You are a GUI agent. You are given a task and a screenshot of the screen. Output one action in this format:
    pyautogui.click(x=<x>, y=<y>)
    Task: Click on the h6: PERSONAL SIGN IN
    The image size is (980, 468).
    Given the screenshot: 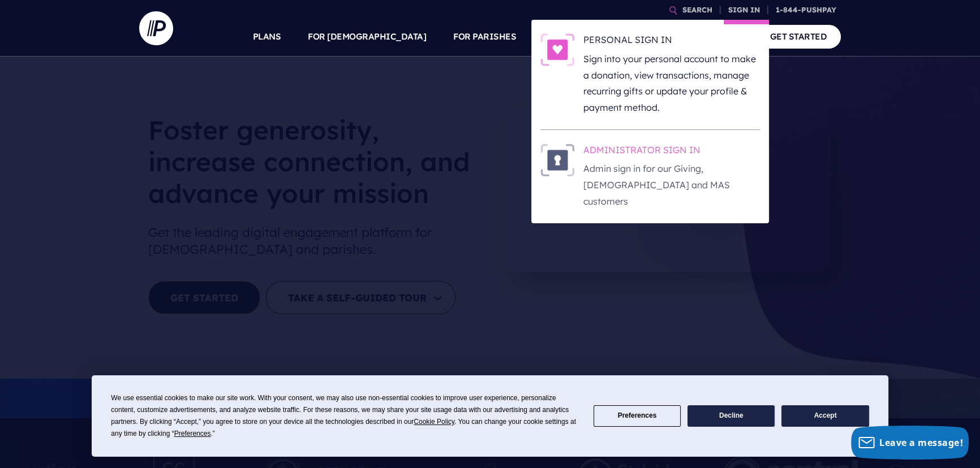 What is the action you would take?
    pyautogui.click(x=672, y=42)
    